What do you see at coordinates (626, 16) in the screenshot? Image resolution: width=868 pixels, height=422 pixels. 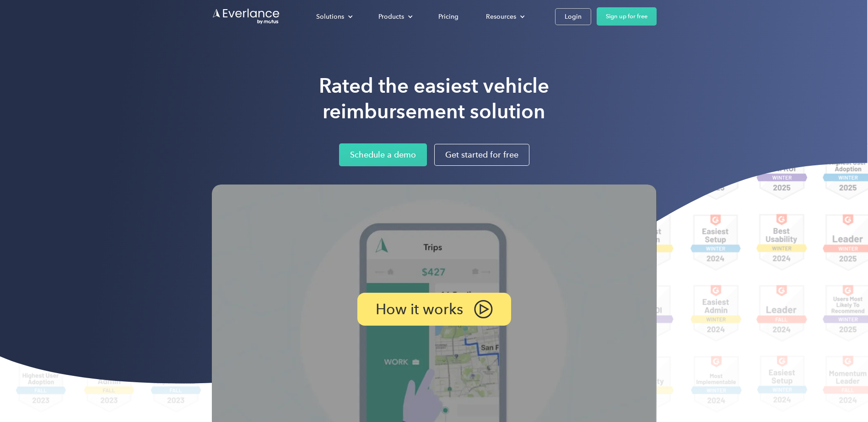 I see `a: Sign up for free` at bounding box center [626, 16].